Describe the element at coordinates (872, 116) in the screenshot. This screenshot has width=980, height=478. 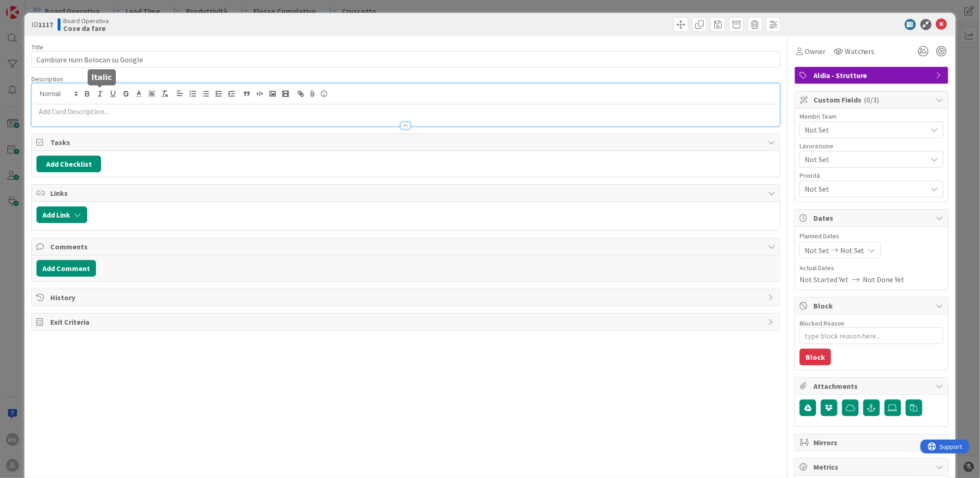
I see `div: Membri Team` at that location.